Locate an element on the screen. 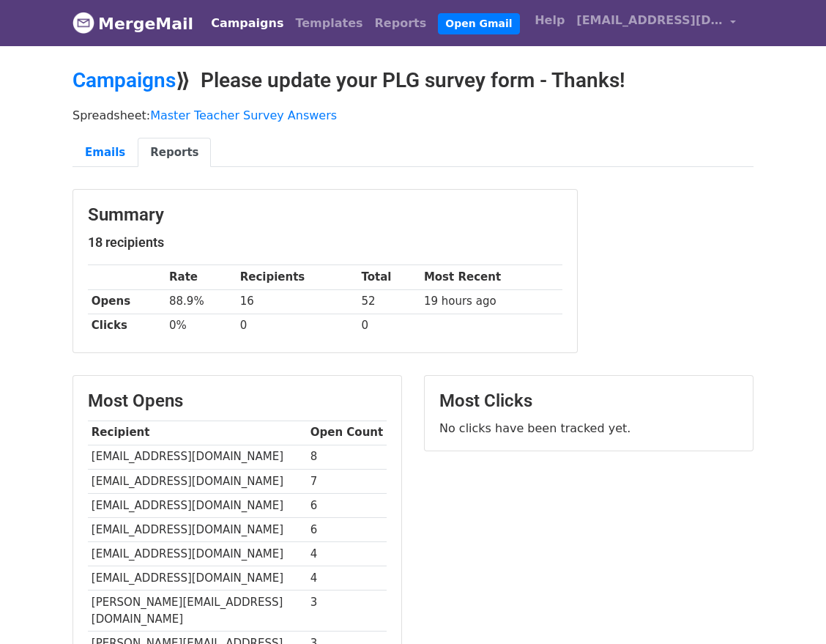 The width and height of the screenshot is (826, 644). th: Rate is located at coordinates (201, 277).